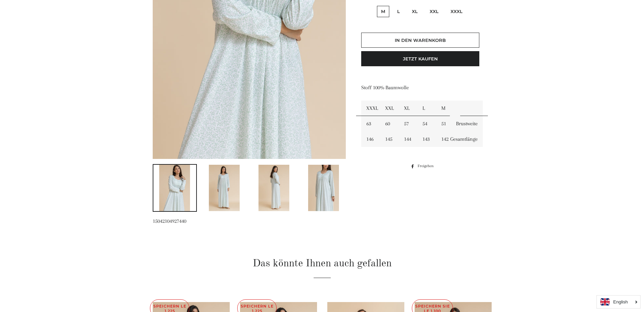 The image size is (644, 312). I want to click on td: 57, so click(408, 123).